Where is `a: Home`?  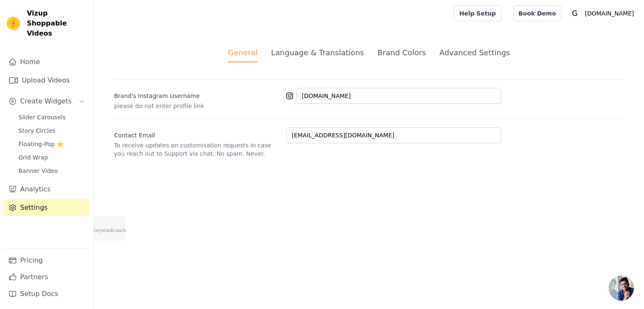
a: Home is located at coordinates (46, 62).